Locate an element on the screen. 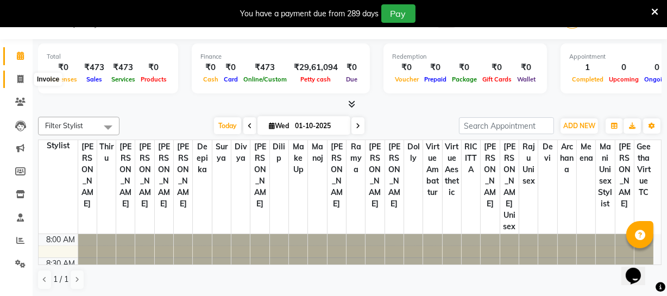  span: Services is located at coordinates (123, 79).